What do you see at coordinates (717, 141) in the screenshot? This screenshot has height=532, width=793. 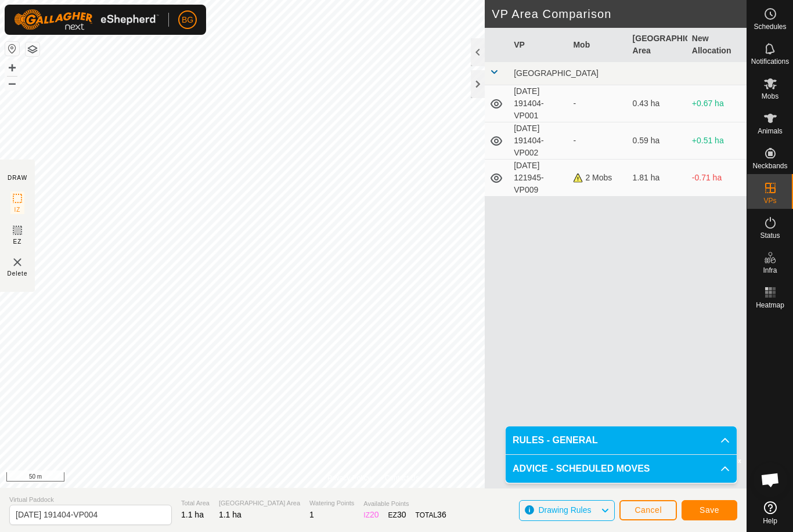 I see `td: +0.51 ha` at bounding box center [717, 141].